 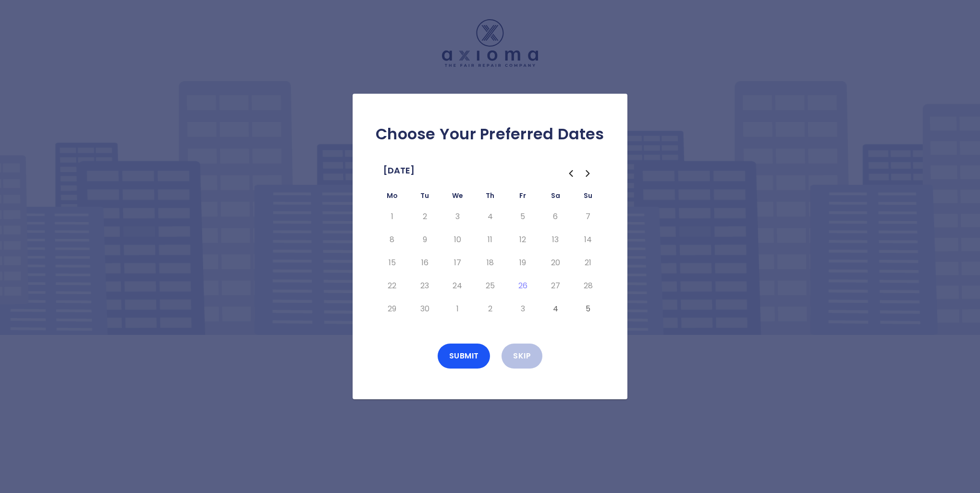 What do you see at coordinates (523, 263) in the screenshot?
I see `button: Friday, September 19th, 2025` at bounding box center [523, 263].